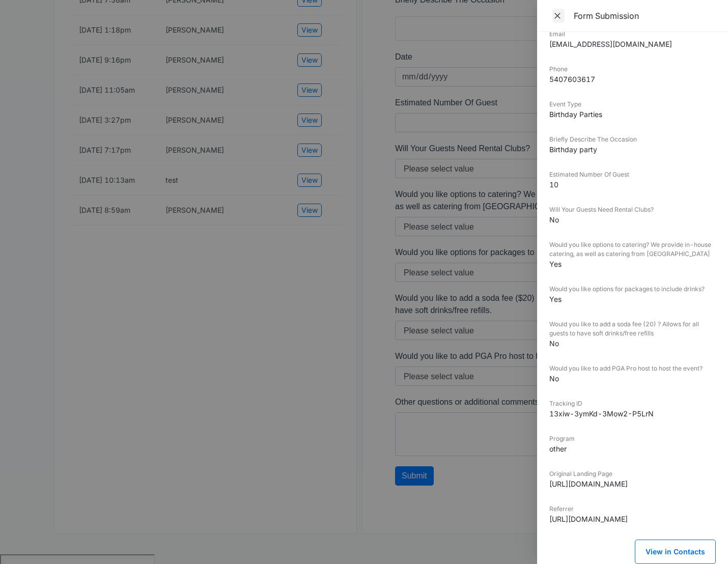 Image resolution: width=728 pixels, height=564 pixels. Describe the element at coordinates (142, 63) in the screenshot. I see `div: Keywords by Traffic` at that location.